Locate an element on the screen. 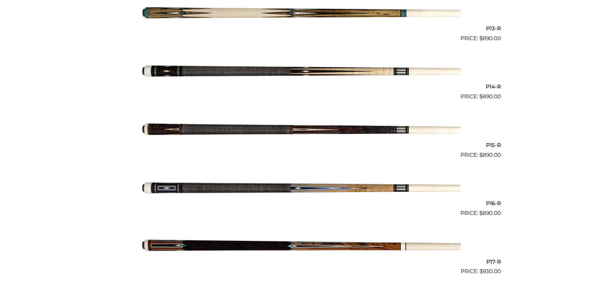  img: P16-R is located at coordinates (301, 188).